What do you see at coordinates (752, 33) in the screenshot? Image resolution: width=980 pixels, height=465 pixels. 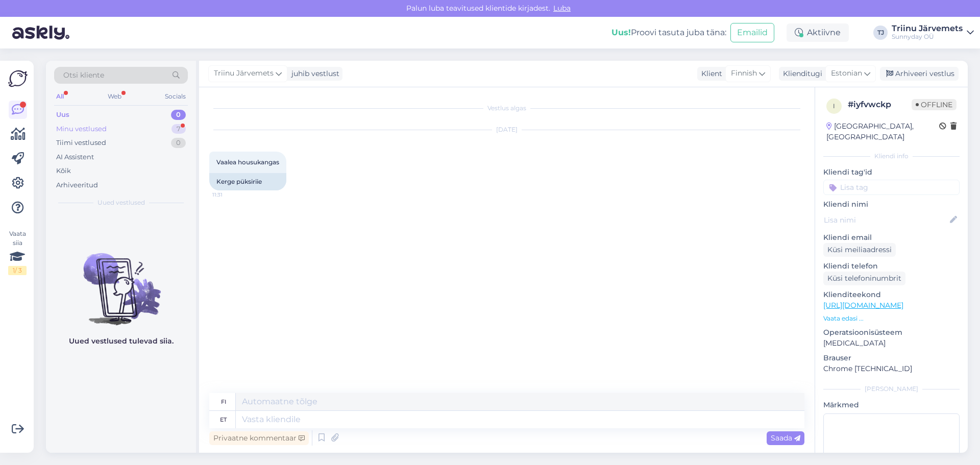 I see `button: Emailid` at bounding box center [752, 33].